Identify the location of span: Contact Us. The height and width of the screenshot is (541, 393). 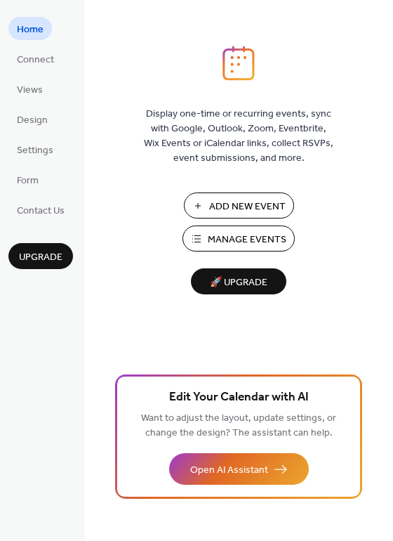
(41, 211).